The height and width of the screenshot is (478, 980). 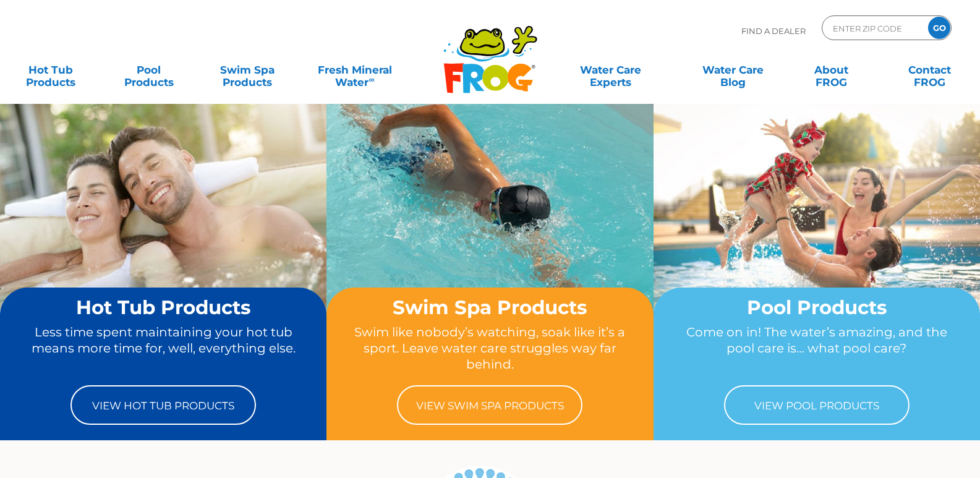 I want to click on a: Water CareBlog, so click(x=733, y=70).